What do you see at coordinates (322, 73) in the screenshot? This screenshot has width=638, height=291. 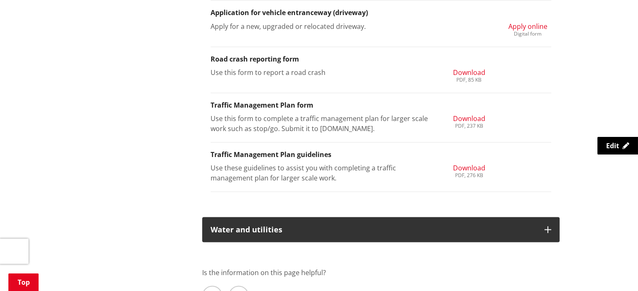 I see `p: Use this form to report a road crash` at bounding box center [322, 73].